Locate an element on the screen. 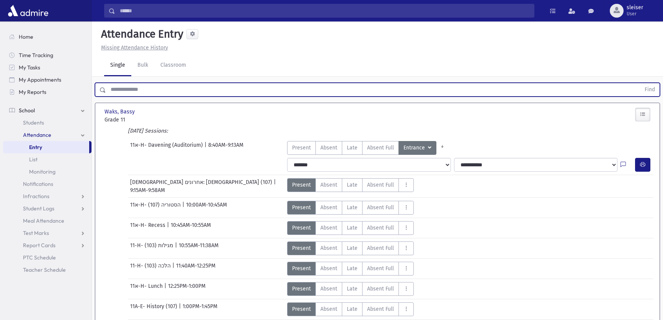 This screenshot has width=663, height=320. span: 9:15AM-9:58AM is located at coordinates (147, 190).